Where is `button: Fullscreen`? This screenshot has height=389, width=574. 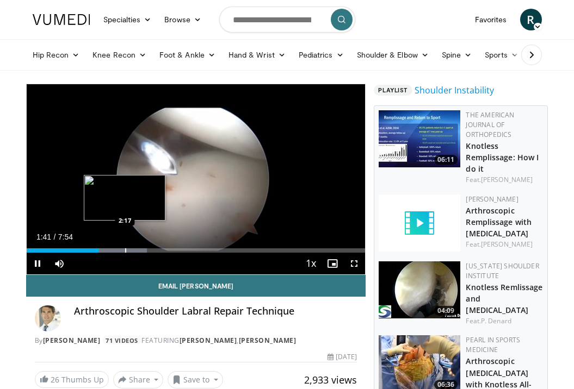 button: Fullscreen is located at coordinates (354, 264).